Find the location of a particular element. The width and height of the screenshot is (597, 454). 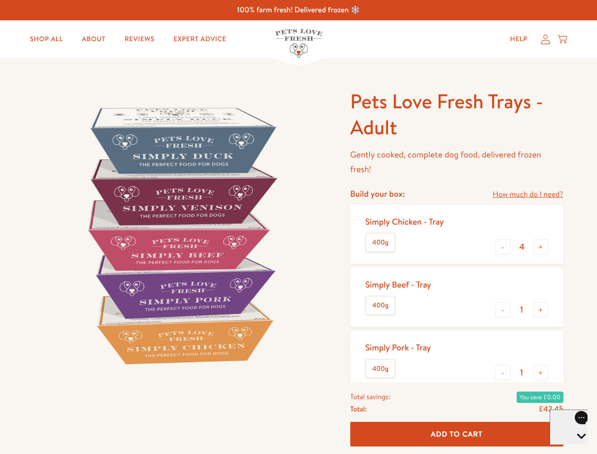

img: Pets Love Fresh is located at coordinates (299, 43).